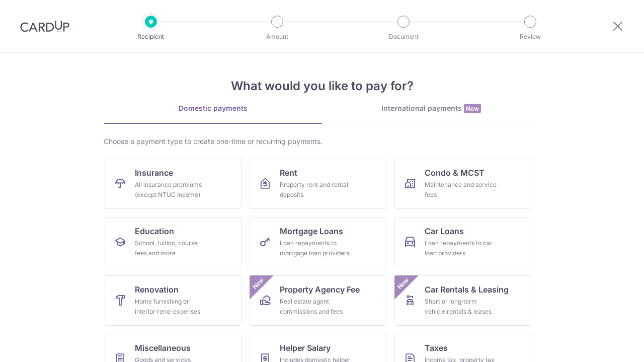 The image size is (644, 362). Describe the element at coordinates (154, 172) in the screenshot. I see `span: Insurance` at that location.